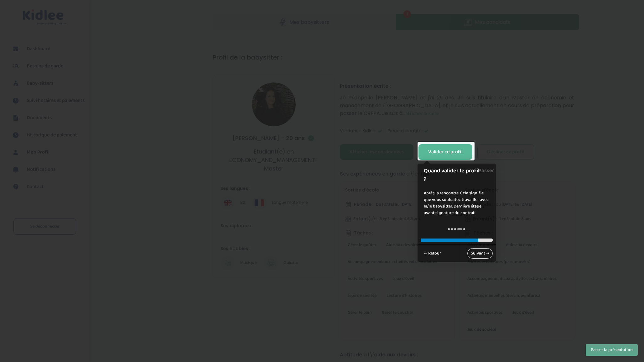  I want to click on a: Suivant →, so click(480, 253).